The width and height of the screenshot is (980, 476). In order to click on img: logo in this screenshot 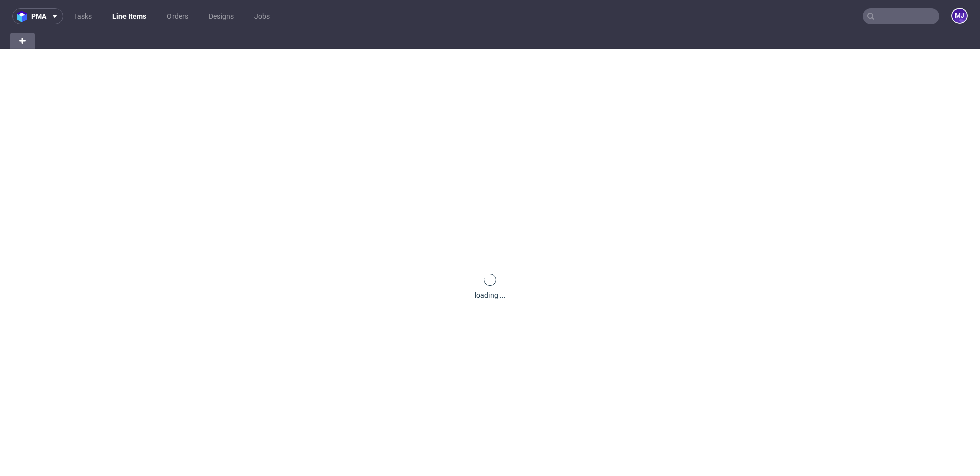, I will do `click(24, 16)`.